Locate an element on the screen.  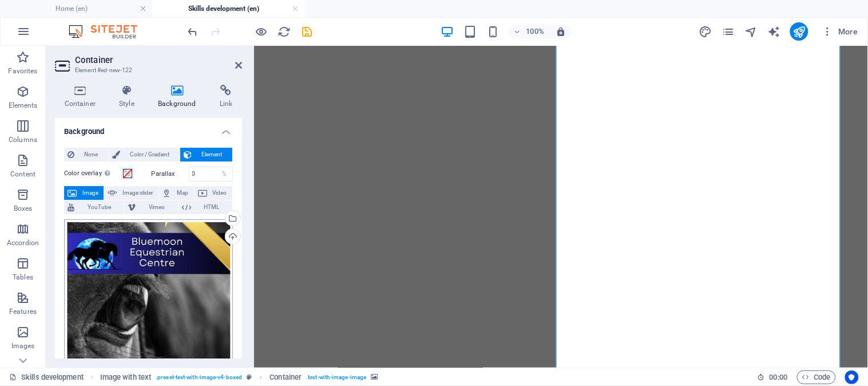
button: More is located at coordinates (840, 32).